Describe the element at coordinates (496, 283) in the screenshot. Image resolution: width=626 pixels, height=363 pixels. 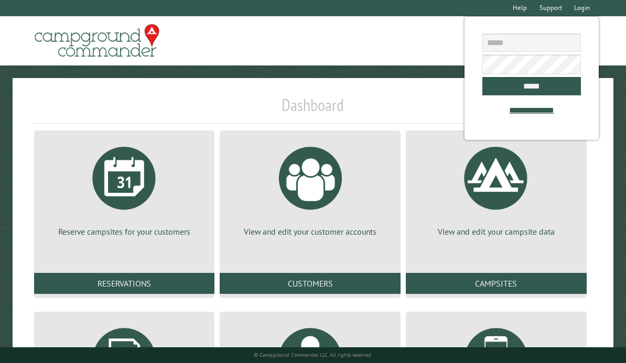
I see `a: Campsites` at that location.